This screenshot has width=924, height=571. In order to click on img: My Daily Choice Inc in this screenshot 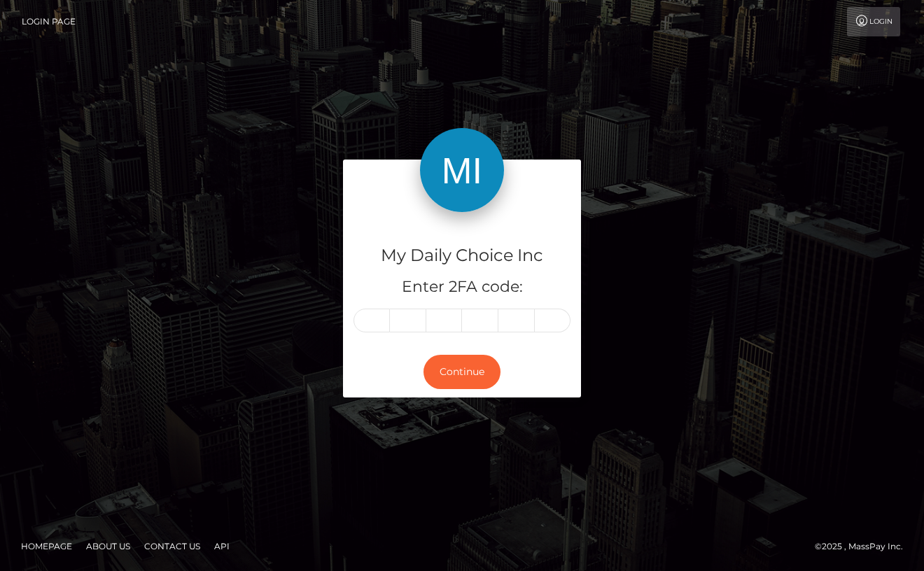, I will do `click(462, 170)`.